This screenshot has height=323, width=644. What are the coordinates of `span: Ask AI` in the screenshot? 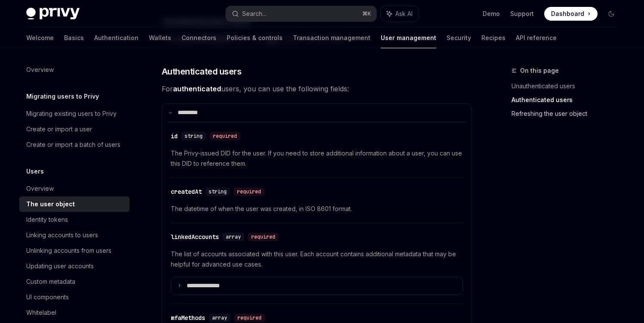 It's located at (404, 14).